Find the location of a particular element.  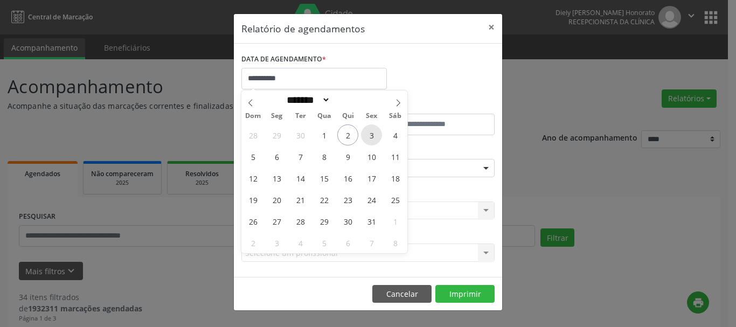

span: Setembro 29, 2025 is located at coordinates (276, 135).